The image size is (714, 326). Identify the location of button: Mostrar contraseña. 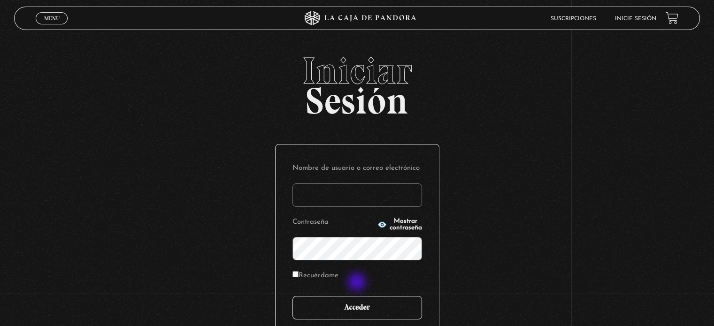
(399, 225).